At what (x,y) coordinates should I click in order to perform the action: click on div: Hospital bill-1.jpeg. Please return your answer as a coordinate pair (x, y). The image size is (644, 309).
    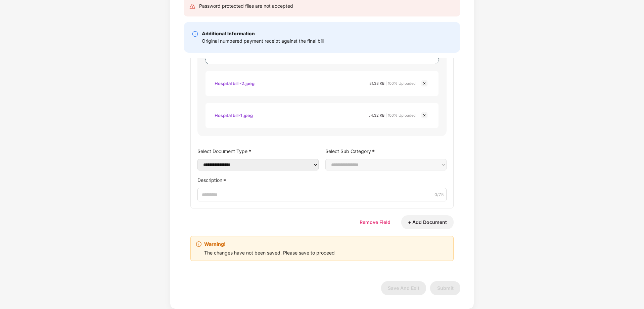
    Looking at the image, I should click on (234, 115).